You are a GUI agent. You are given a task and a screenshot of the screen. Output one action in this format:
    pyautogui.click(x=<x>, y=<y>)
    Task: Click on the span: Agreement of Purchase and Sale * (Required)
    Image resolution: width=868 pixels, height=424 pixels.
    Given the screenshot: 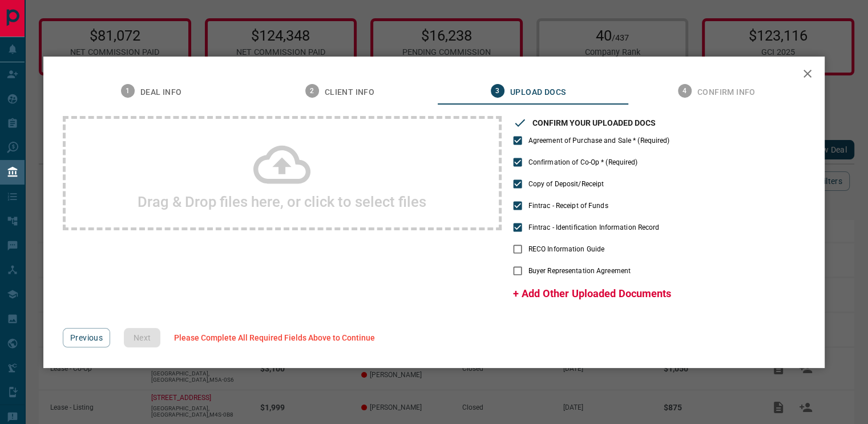 What is the action you would take?
    pyautogui.click(x=600, y=140)
    